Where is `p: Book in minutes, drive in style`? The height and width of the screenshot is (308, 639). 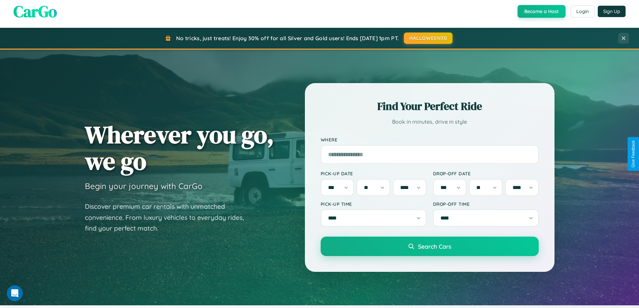 p: Book in minutes, drive in style is located at coordinates (430, 122).